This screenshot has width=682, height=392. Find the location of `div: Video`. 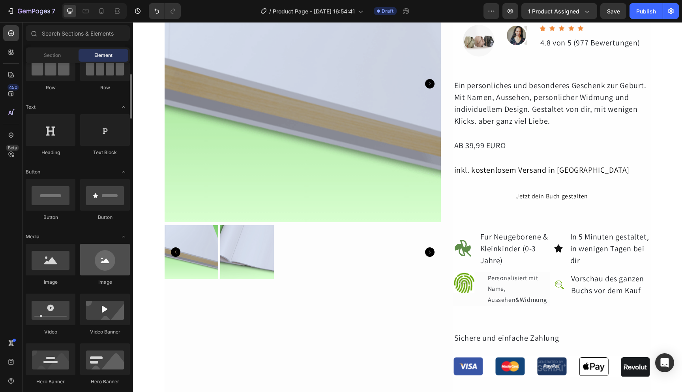

div: Video is located at coordinates (51, 332).